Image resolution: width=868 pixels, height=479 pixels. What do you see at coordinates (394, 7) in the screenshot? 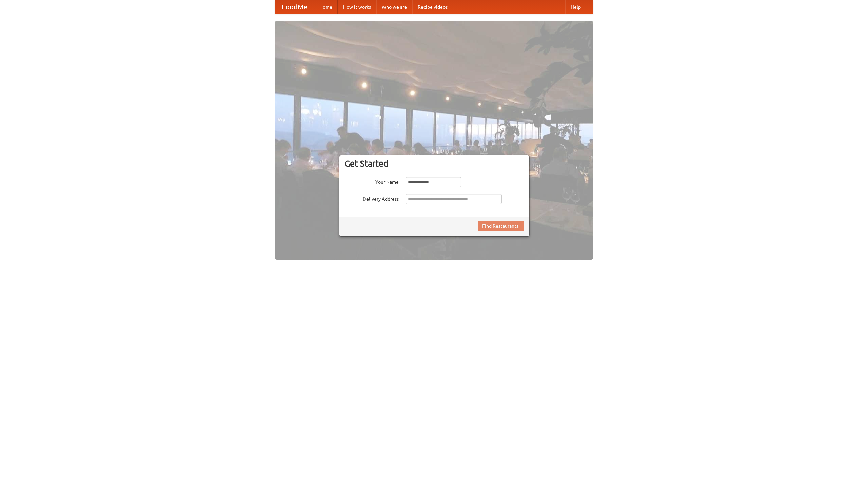
I see `a: Who we are` at bounding box center [394, 7].